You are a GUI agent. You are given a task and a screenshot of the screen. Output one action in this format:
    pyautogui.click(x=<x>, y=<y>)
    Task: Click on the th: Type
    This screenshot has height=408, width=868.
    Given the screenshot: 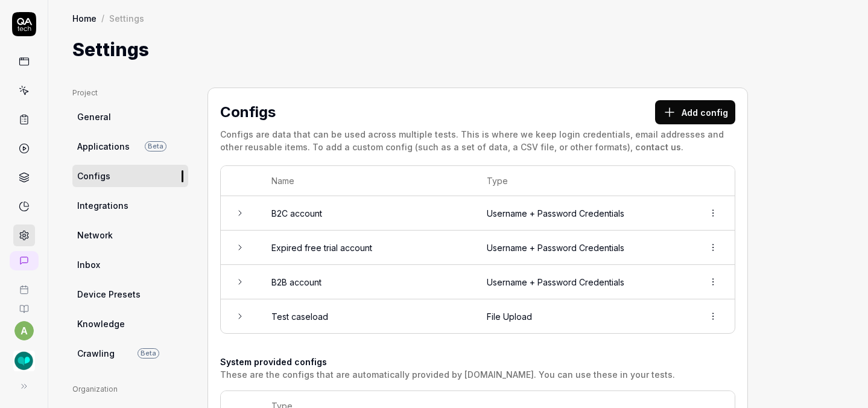 What is the action you would take?
    pyautogui.click(x=583, y=181)
    